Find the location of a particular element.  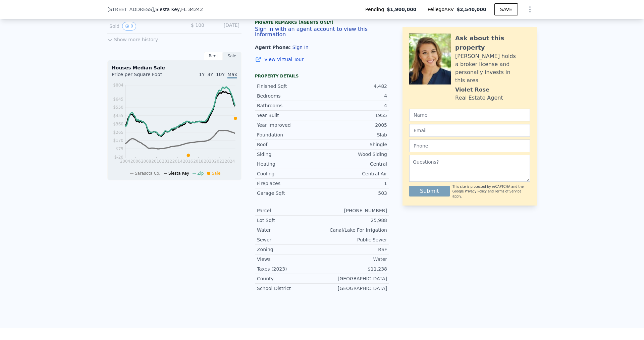

div: Canal/Lake For Irrigation is located at coordinates (354, 230).